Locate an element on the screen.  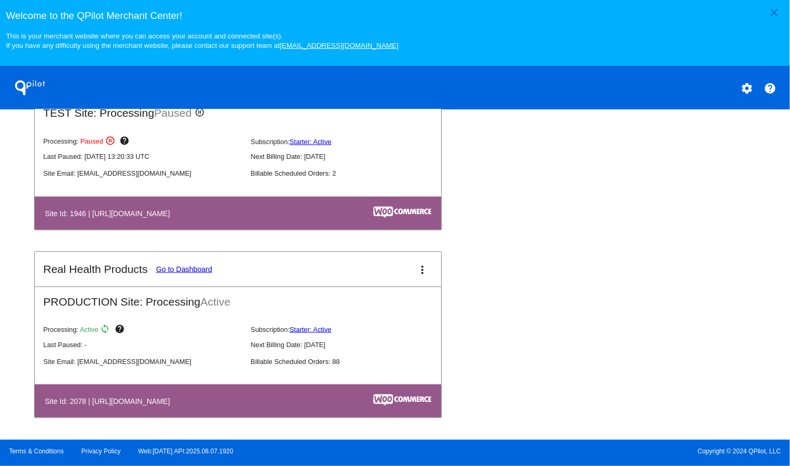
mat-icon: close is located at coordinates (774, 13).